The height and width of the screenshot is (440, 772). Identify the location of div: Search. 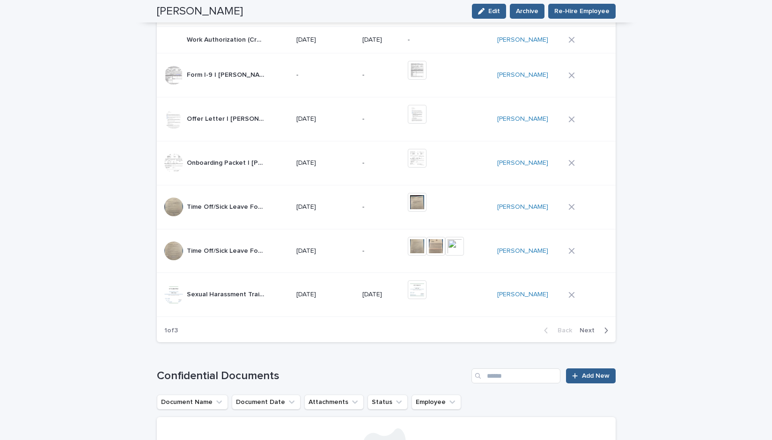
(516, 376).